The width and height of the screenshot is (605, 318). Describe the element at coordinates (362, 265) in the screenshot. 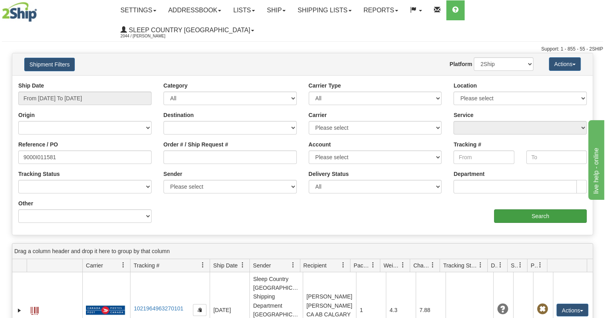

I see `span: Packages` at that location.